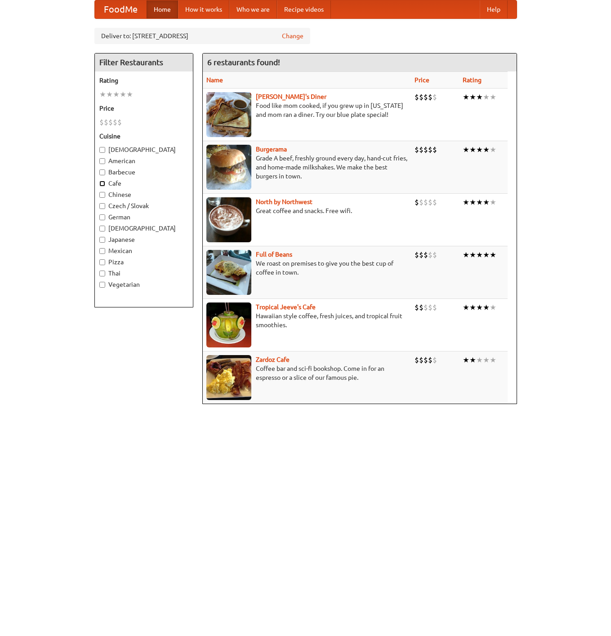 The height and width of the screenshot is (636, 611). I want to click on a: Zardoz Cafe, so click(272, 359).